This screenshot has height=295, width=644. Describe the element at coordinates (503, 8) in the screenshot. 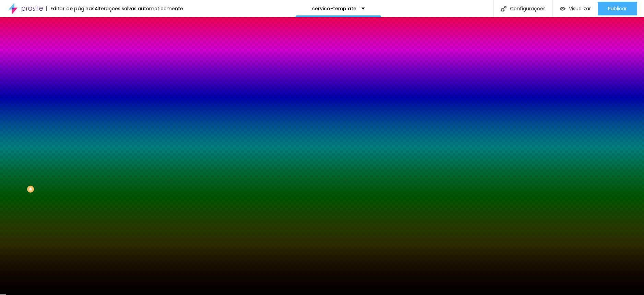

I see `img: Icone` at that location.